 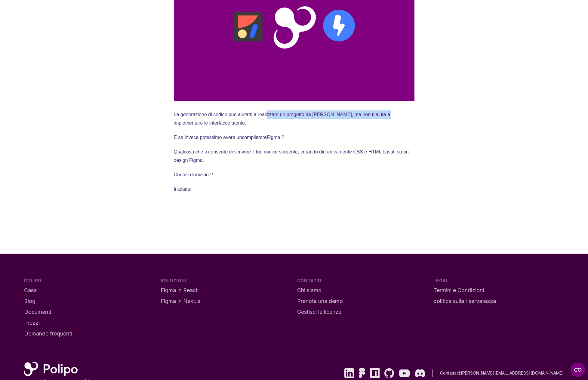 I want to click on a: Figma in React, so click(x=226, y=290).